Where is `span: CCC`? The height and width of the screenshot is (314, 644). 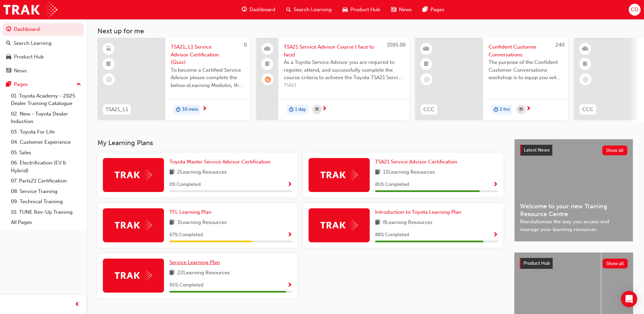
span: CCC is located at coordinates (429, 110).